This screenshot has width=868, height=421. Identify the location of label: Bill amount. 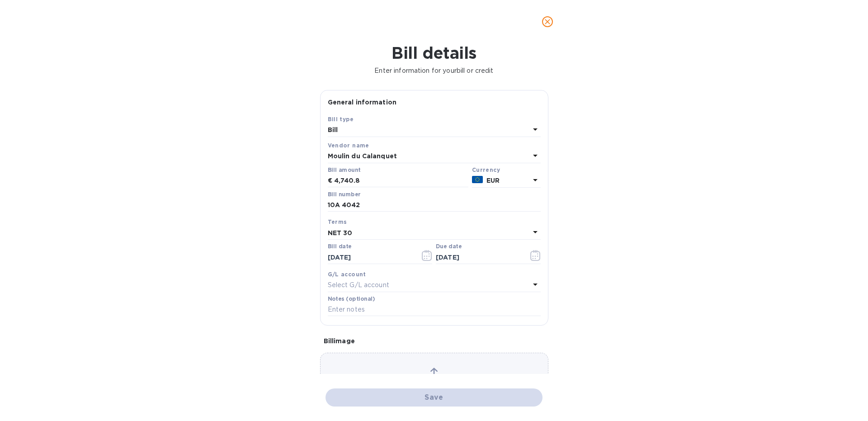
(344, 170).